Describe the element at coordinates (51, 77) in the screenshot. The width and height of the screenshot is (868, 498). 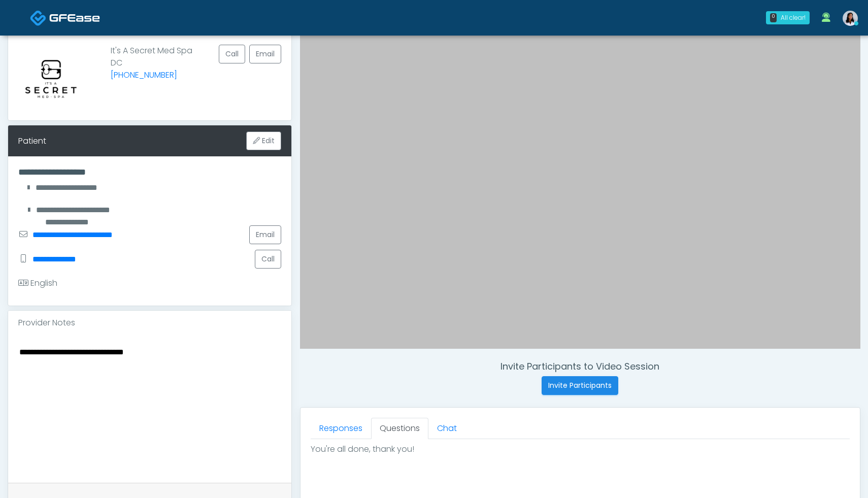
I see `img: Provider image` at that location.